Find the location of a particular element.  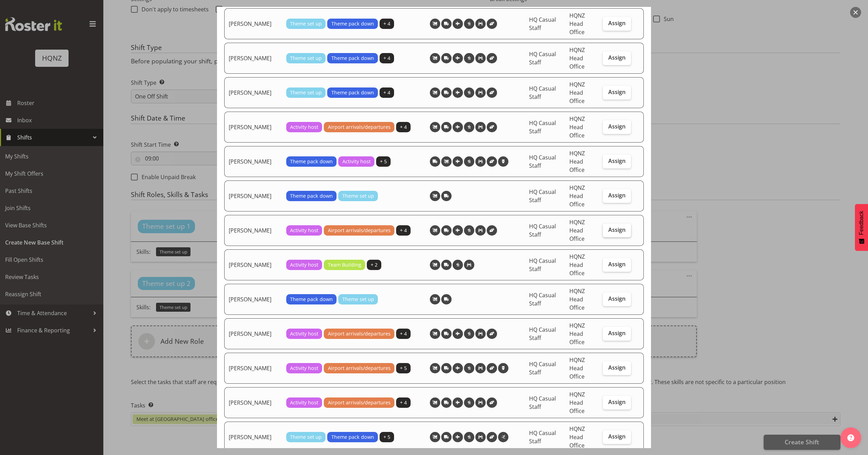

img: help-xxl-2.png is located at coordinates (851, 438).